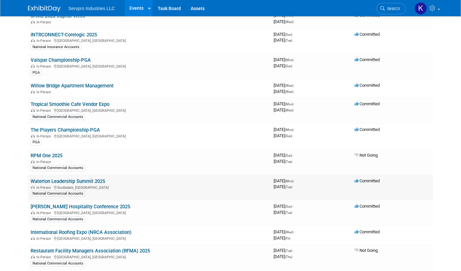 This screenshot has height=271, width=461. What do you see at coordinates (288, 239) in the screenshot?
I see `span: (Fri)` at bounding box center [288, 239].